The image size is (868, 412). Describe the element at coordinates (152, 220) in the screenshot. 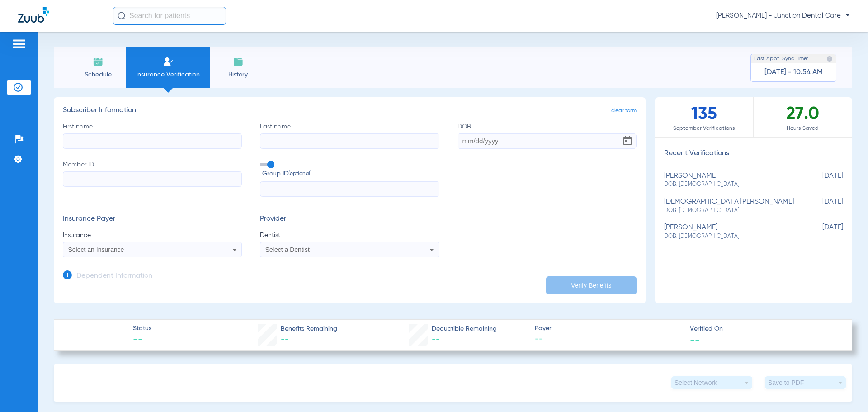

I see `h3: Insurance Payer` at that location.